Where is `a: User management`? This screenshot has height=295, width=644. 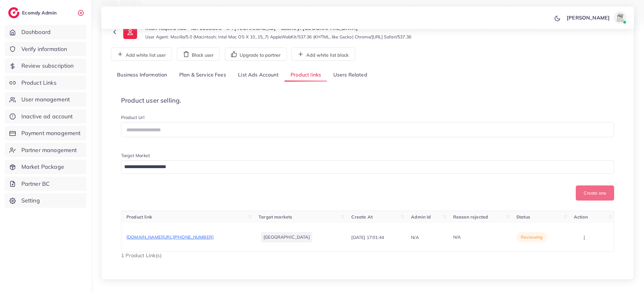 a: User management is located at coordinates (46, 99).